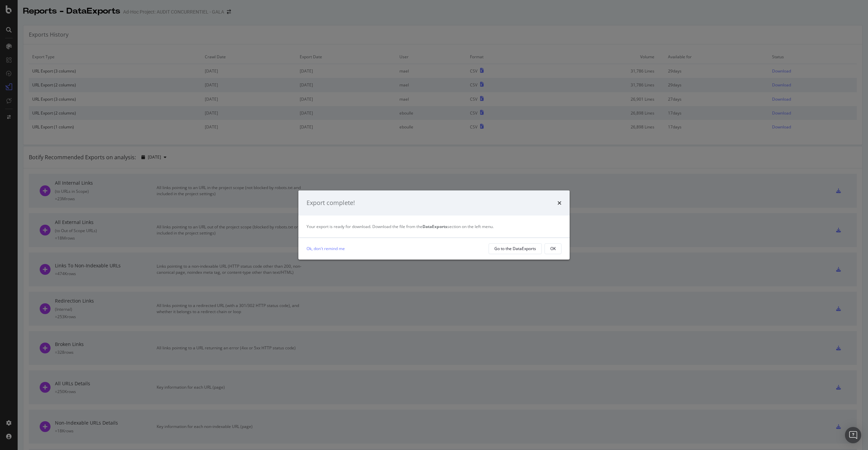 The image size is (868, 450). Describe the element at coordinates (515, 249) in the screenshot. I see `button: Go to the DataExports` at that location.